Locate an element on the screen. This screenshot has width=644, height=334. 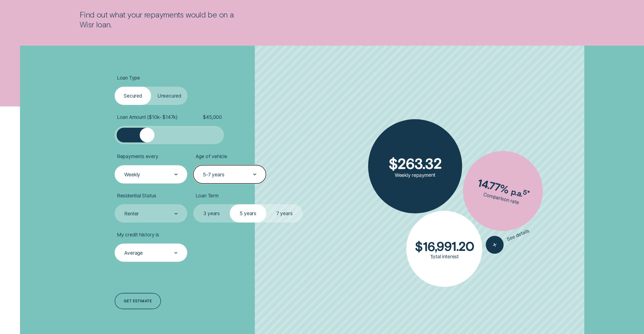
a: Get estimate is located at coordinates (138, 301).